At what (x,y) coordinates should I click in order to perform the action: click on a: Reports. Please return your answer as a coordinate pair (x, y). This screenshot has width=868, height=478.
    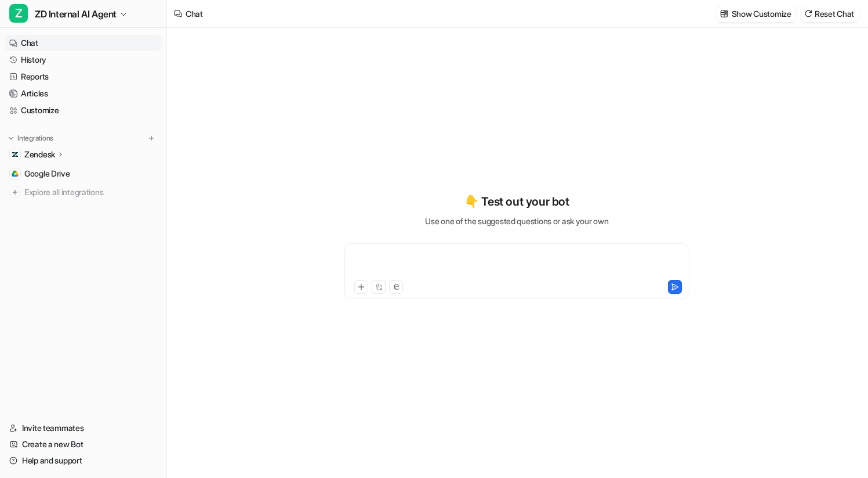
    Looking at the image, I should click on (83, 76).